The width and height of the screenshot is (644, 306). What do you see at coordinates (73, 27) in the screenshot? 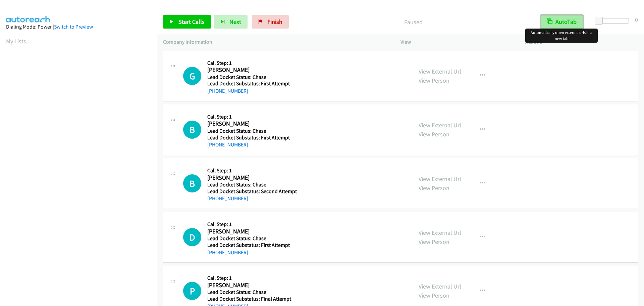
I see `a: Switch to Preview` at bounding box center [73, 27].